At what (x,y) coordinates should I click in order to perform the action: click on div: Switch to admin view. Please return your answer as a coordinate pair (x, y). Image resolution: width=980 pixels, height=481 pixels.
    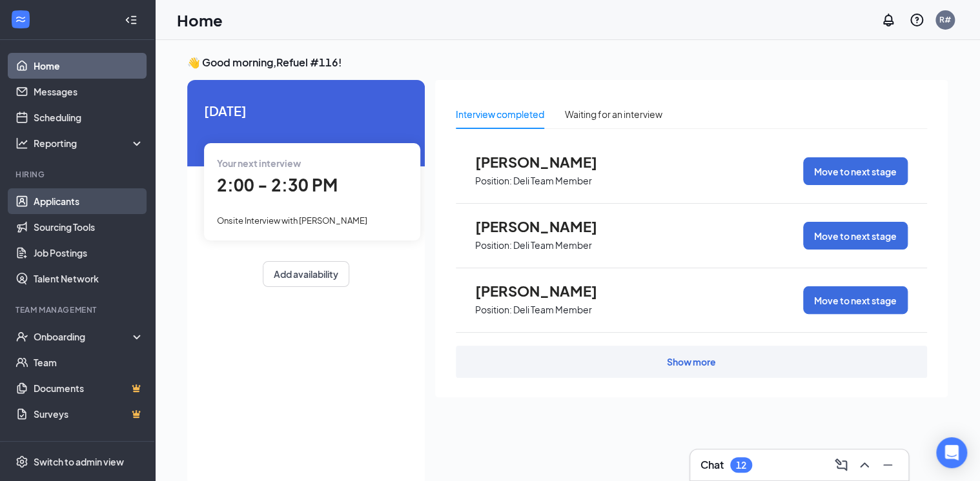
    Looking at the image, I should click on (79, 462).